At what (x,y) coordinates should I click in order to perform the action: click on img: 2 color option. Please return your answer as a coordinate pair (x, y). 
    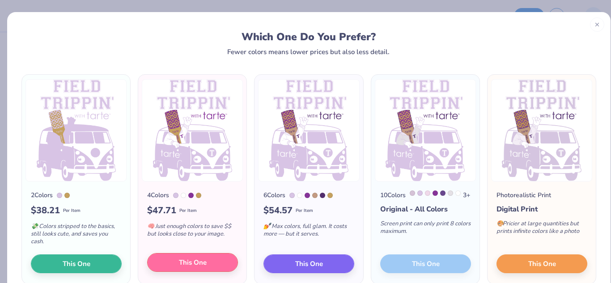
    Looking at the image, I should click on (76, 130).